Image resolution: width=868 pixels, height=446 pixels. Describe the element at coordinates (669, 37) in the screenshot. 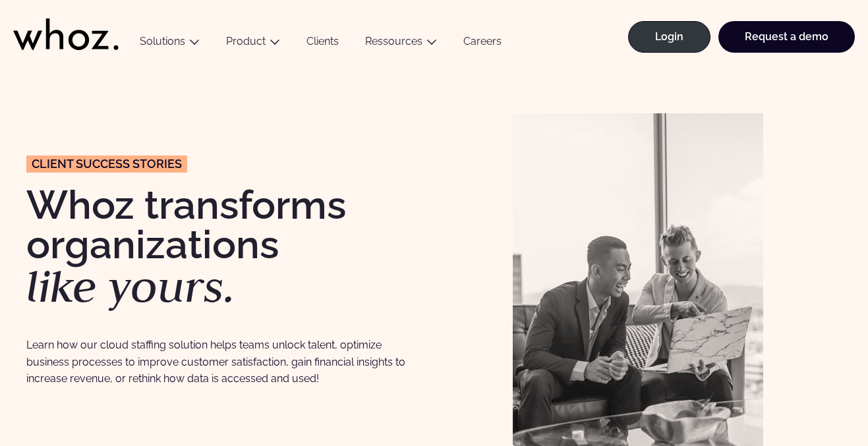

I see `a: Login` at that location.